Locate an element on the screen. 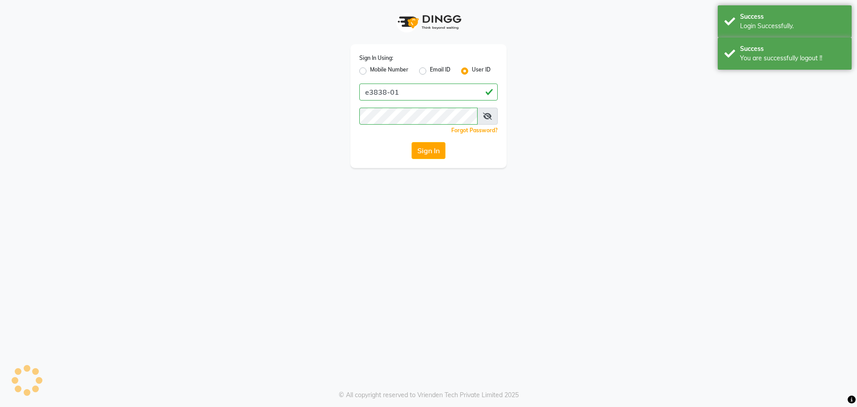 This screenshot has height=407, width=857. label: Email ID is located at coordinates (440, 71).